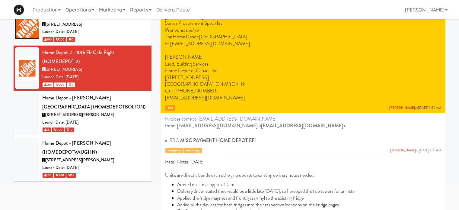 This screenshot has height=210, width=459. I want to click on span: invoicing, so click(193, 150).